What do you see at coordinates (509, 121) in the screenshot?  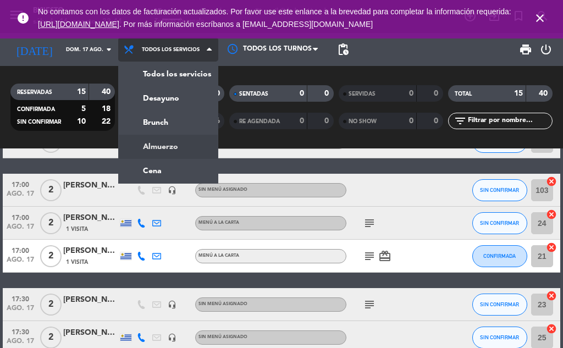 I see `input: Filtrar por nombre...` at bounding box center [509, 121].